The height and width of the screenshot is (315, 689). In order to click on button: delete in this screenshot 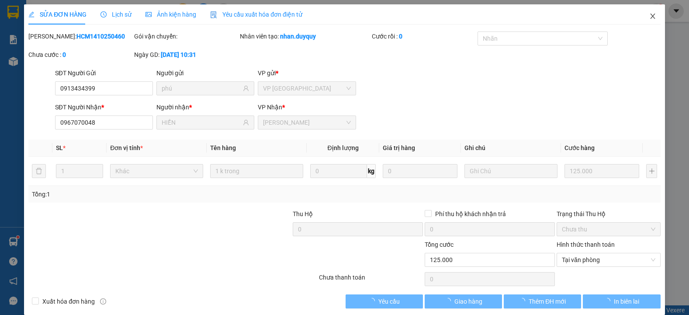, I will do `click(39, 171)`.